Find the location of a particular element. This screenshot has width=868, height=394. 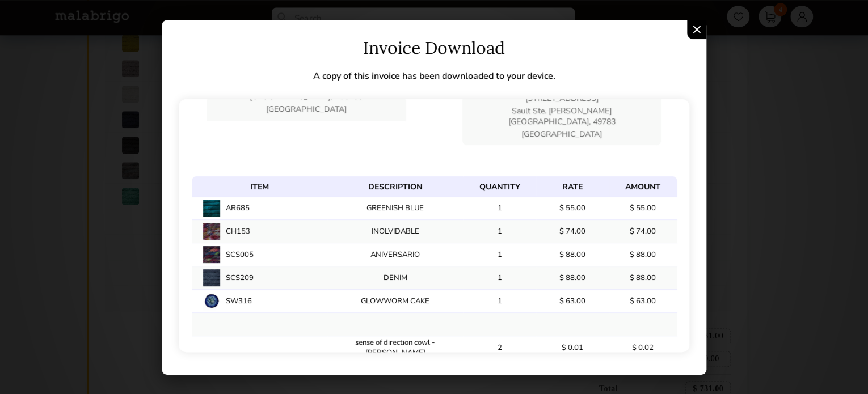

th: Rate is located at coordinates (573, 186).